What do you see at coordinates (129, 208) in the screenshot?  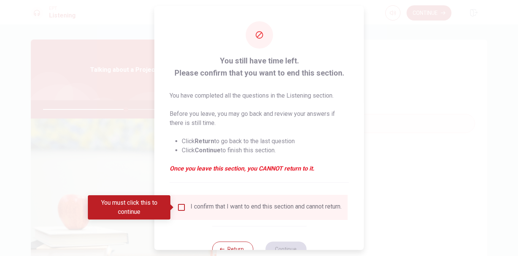 I see `div: You must click this to continue` at bounding box center [129, 208].